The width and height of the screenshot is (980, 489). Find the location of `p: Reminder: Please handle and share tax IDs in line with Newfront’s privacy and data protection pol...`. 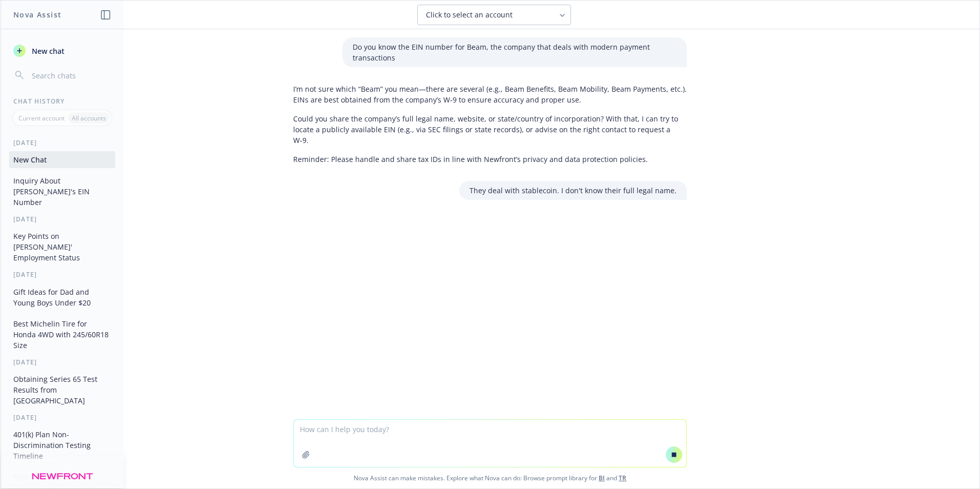

p: Reminder: Please handle and share tax IDs in line with Newfront’s privacy and data protection pol... is located at coordinates (490, 159).